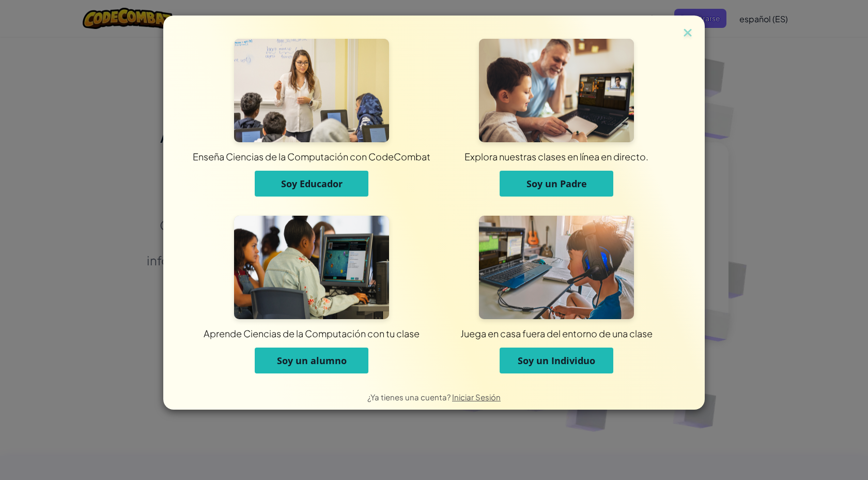 The width and height of the screenshot is (868, 480). I want to click on div: Juega en casa fuera del entorno de una clase, so click(556, 333).